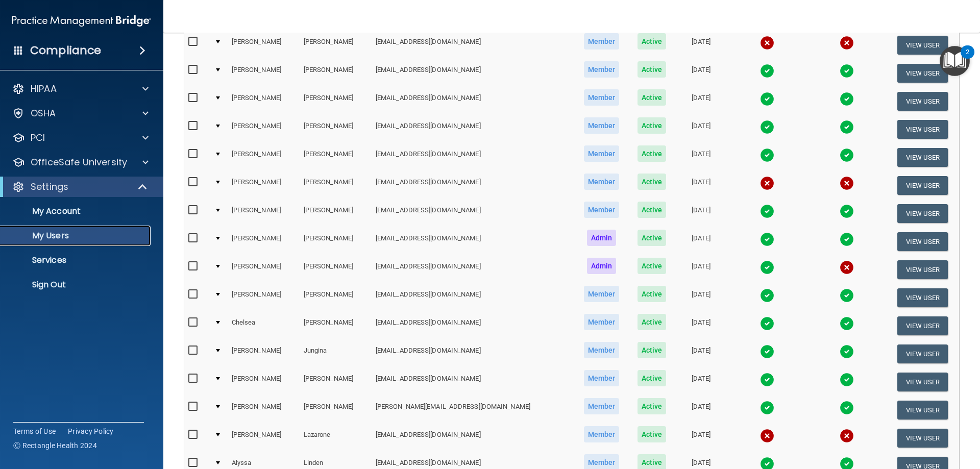  Describe the element at coordinates (967, 59) in the screenshot. I see `div: 2` at that location.